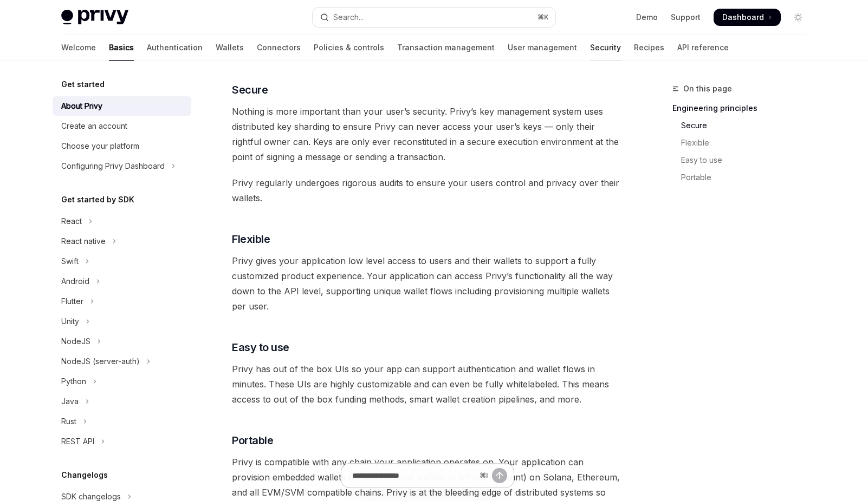 The width and height of the screenshot is (868, 501). What do you see at coordinates (122, 166) in the screenshot?
I see `button: Toggle Configuring Privy Dashboard section` at bounding box center [122, 166].